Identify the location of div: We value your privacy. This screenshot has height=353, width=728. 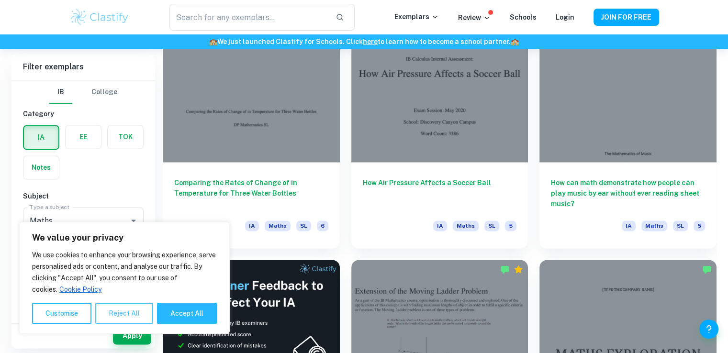
(125, 278).